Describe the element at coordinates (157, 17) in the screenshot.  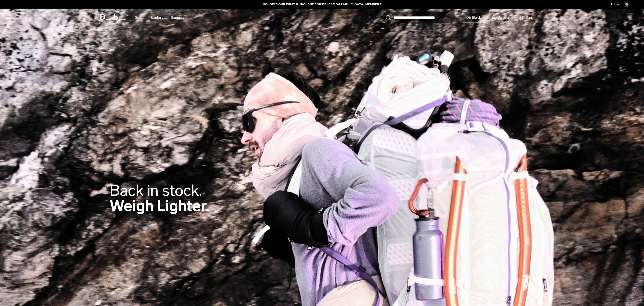
I see `a: Explore` at that location.